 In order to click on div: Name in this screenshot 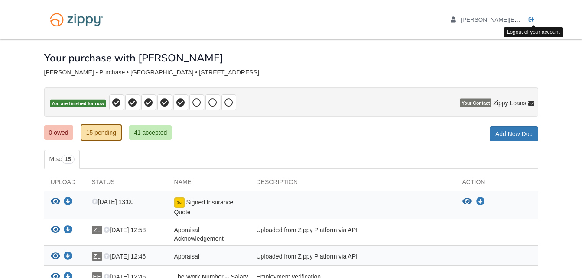, I will do `click(209, 184)`.